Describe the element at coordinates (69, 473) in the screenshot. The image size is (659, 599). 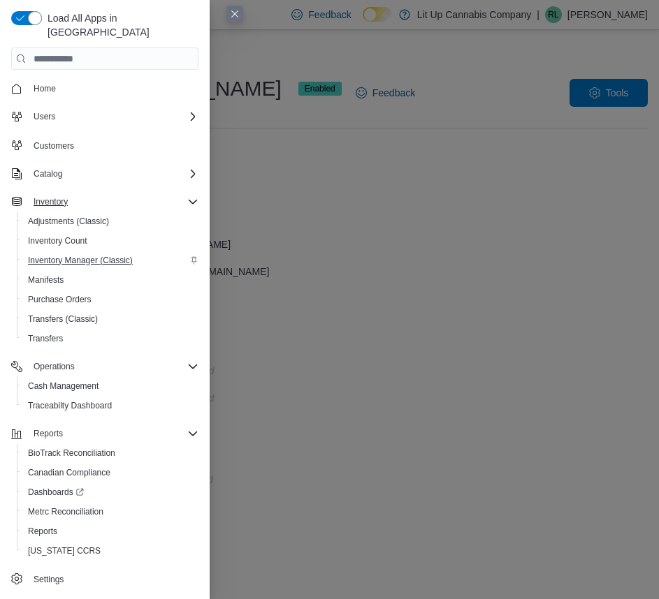
I see `a: Canadian Compliance` at that location.